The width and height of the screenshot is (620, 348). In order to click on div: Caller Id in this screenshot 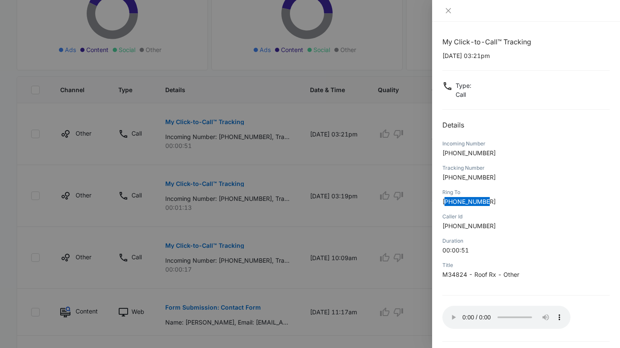, I will do `click(526, 217)`.